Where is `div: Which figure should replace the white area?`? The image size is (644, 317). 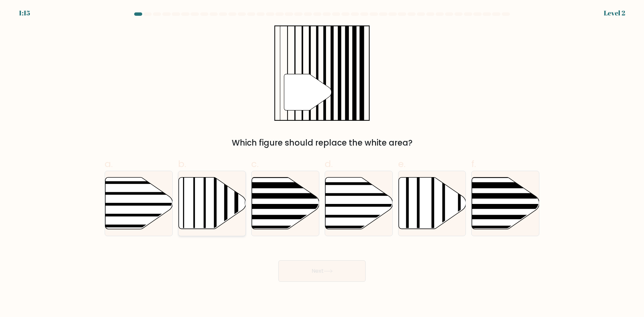
div: Which figure should replace the white area? is located at coordinates (322, 143).